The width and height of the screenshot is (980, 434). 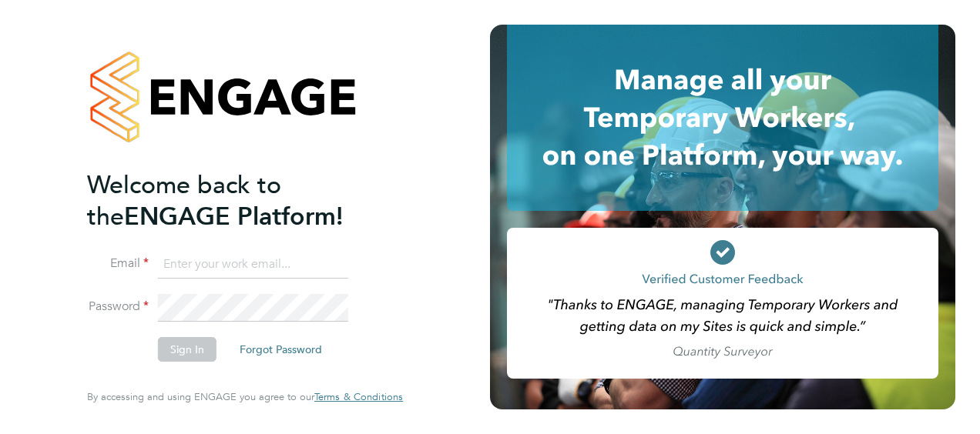 I want to click on span: By accessing and using ENGAGE you agree to our, so click(x=245, y=396).